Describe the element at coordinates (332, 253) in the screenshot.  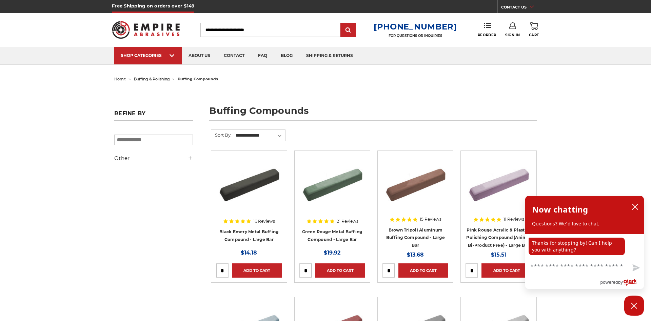
I see `span: $19.92` at that location.